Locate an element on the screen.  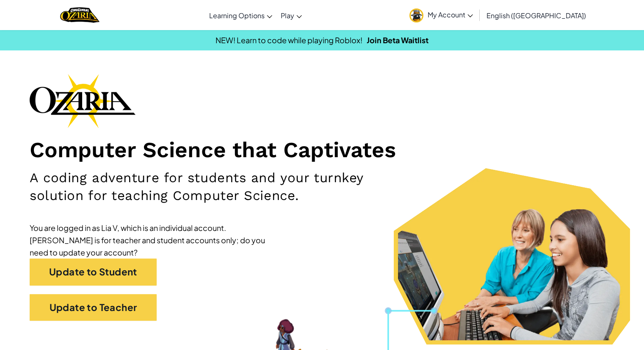
span: Learning Options is located at coordinates (237, 15).